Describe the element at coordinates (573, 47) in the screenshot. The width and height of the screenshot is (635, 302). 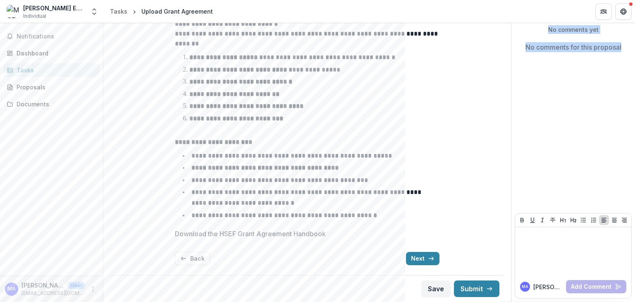
I see `p: No comments for this proposal` at that location.